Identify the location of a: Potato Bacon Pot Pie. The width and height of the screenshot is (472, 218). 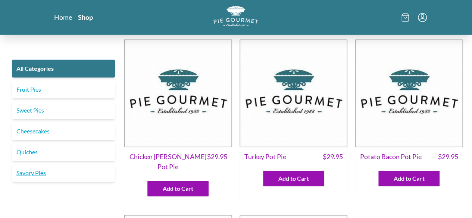
(409, 93).